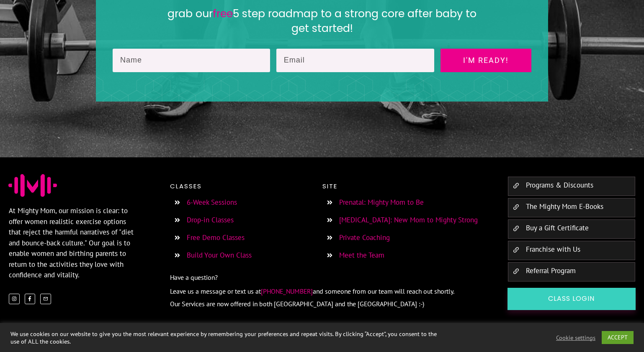 This screenshot has width=644, height=352. What do you see at coordinates (355, 61) in the screenshot?
I see `input: Email` at bounding box center [355, 61].